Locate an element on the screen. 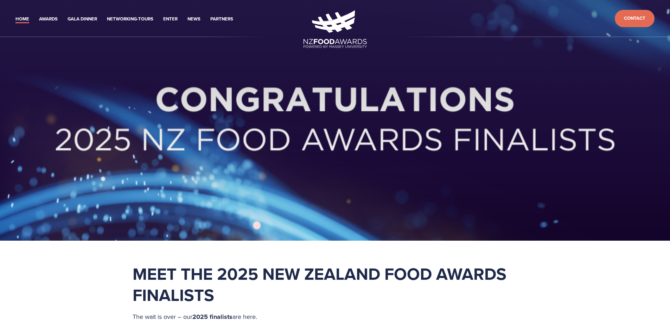  a: Networking-Tours is located at coordinates (130, 19).